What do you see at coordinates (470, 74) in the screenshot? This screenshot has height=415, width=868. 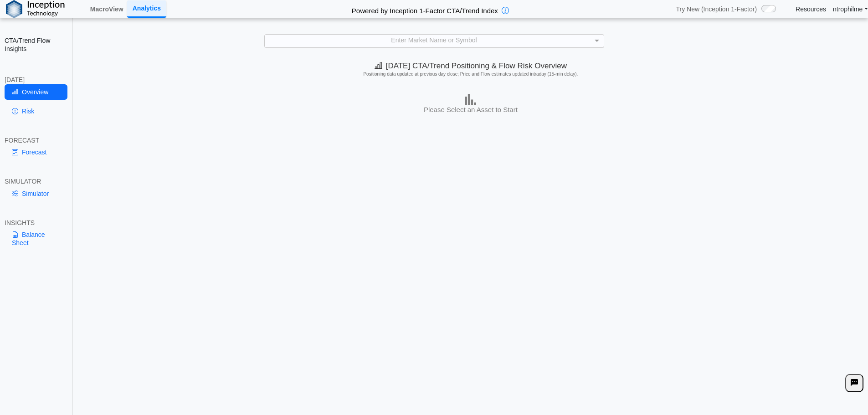 I see `h5: Positioning data updated at previous day close; Price and Flow estimates updated intraday (15-min...` at bounding box center [470, 74].